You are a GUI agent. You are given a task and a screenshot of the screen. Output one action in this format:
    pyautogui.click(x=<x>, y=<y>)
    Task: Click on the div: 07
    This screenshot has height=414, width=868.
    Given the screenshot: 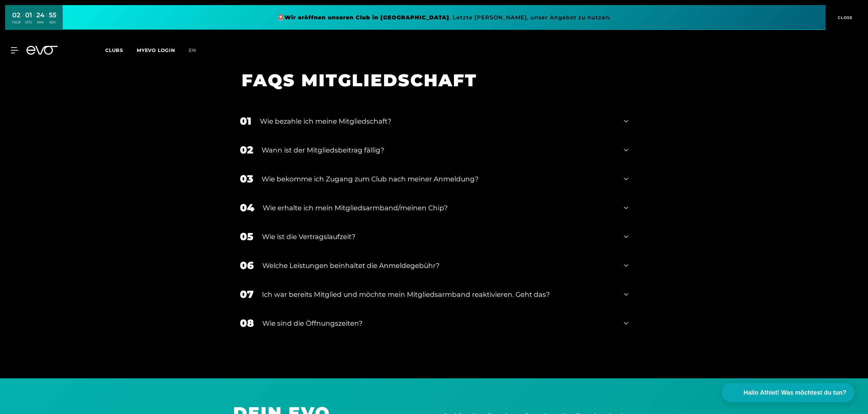 What is the action you would take?
    pyautogui.click(x=247, y=294)
    